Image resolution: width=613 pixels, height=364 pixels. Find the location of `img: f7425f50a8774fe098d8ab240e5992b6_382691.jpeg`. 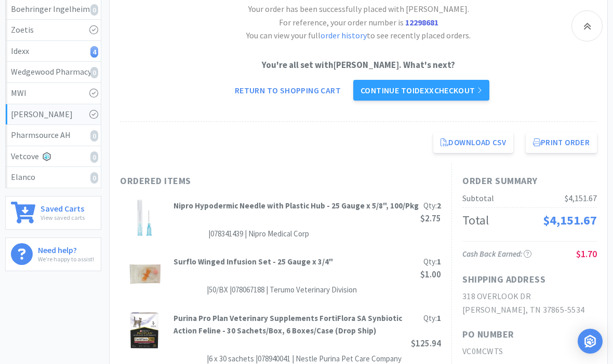

img: f7425f50a8774fe098d8ab240e5992b6_382691.jpeg is located at coordinates (144, 330).